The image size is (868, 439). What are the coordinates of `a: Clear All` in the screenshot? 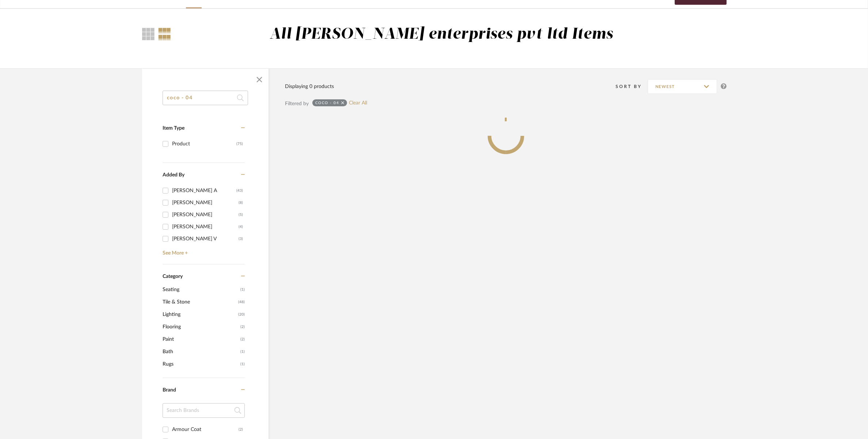 It's located at (358, 103).